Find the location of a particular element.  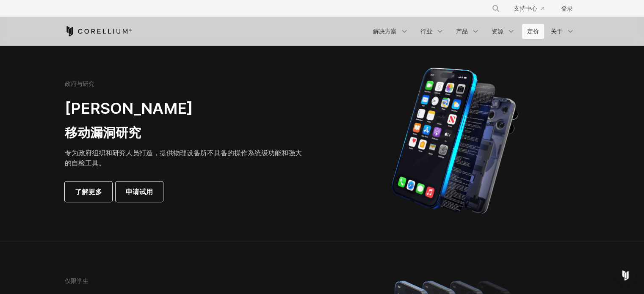

a: 申请试用 is located at coordinates (140, 191).